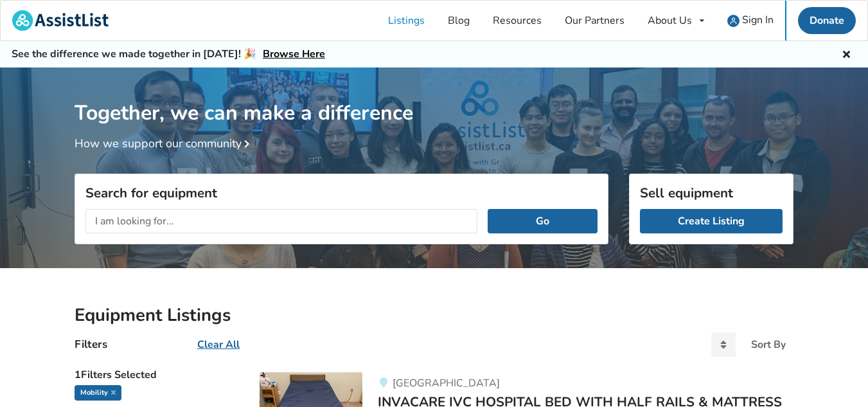 Image resolution: width=868 pixels, height=407 pixels. Describe the element at coordinates (543, 221) in the screenshot. I see `button: Go` at that location.